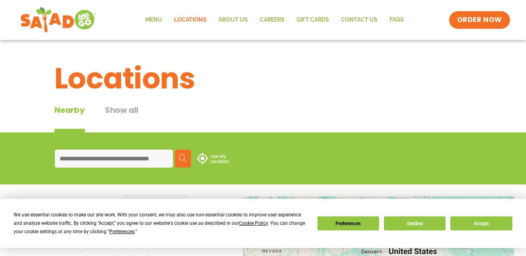 The height and width of the screenshot is (256, 526). Describe the element at coordinates (272, 20) in the screenshot. I see `a: Careers` at that location.